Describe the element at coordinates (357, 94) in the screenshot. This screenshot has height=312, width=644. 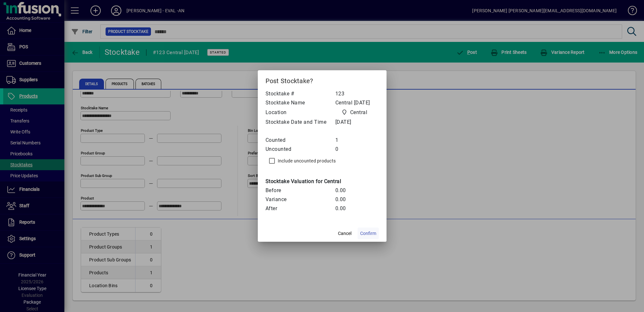
I see `td: 123` at that location.